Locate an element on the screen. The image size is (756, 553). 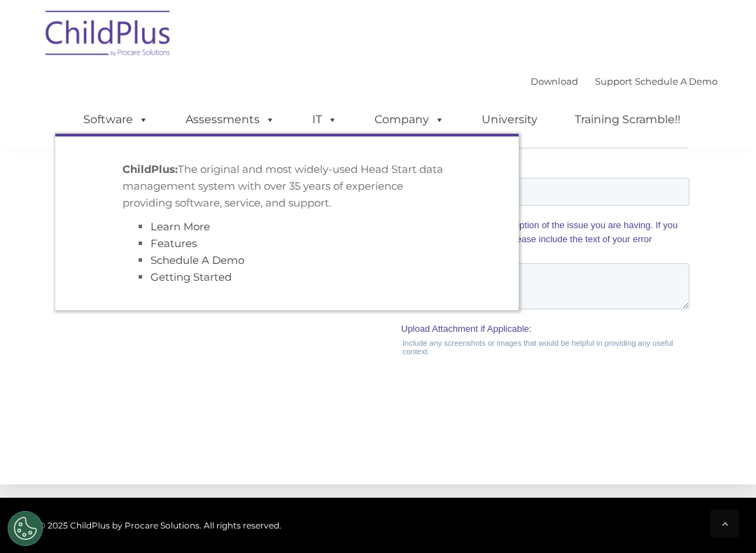
a: University is located at coordinates (509, 120).